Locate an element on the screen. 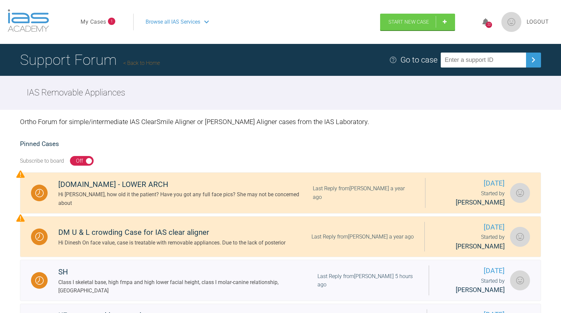  div: 22 is located at coordinates (489, 25).